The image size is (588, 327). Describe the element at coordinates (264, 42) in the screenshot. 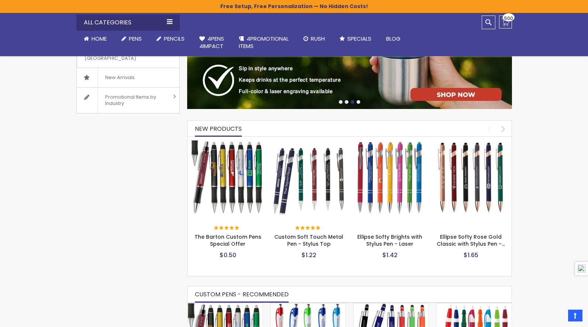

I see `span: 4PROMOTIONAL ITEMS` at that location.